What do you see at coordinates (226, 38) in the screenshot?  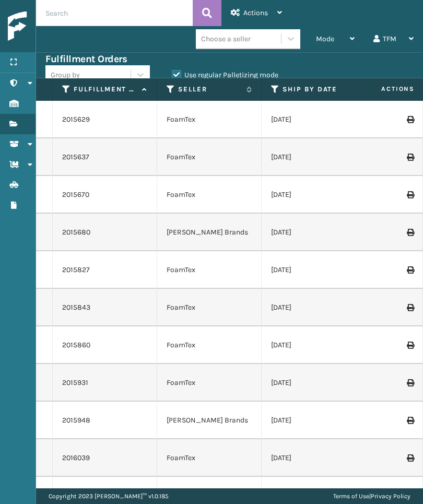 I see `div: Choose a seller` at bounding box center [226, 38].